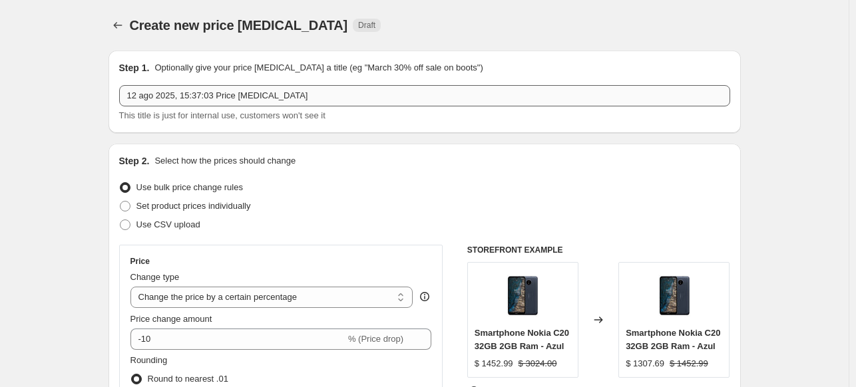  Describe the element at coordinates (367, 25) in the screenshot. I see `span: Draft` at that location.